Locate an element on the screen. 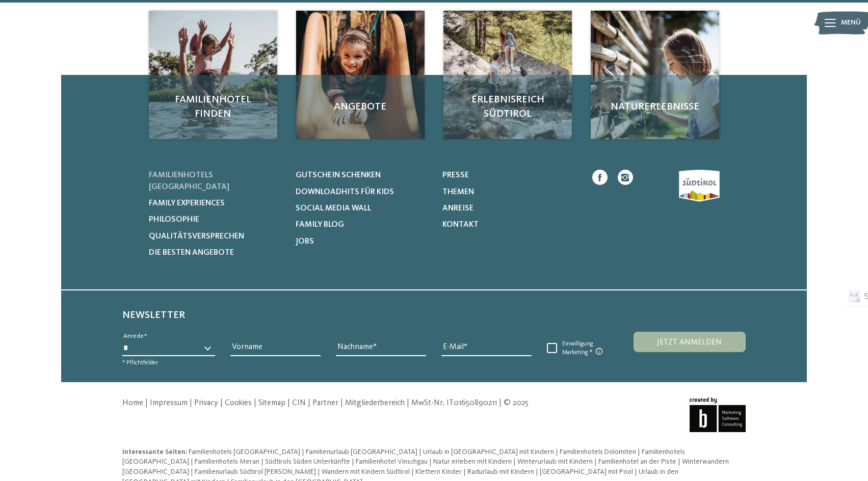 The height and width of the screenshot is (481, 868). a: Natur erleben mit Kindern is located at coordinates (473, 461).